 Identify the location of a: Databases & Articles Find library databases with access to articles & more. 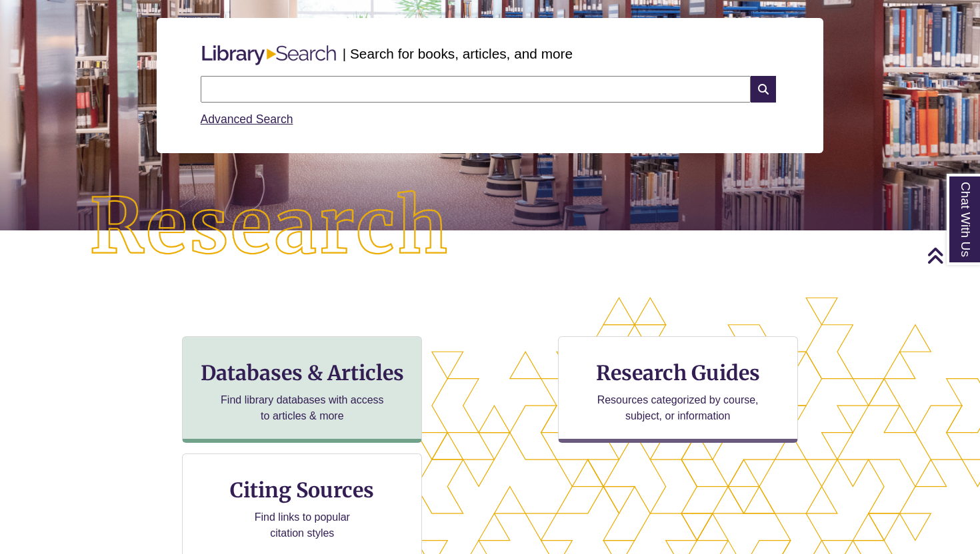
(302, 389).